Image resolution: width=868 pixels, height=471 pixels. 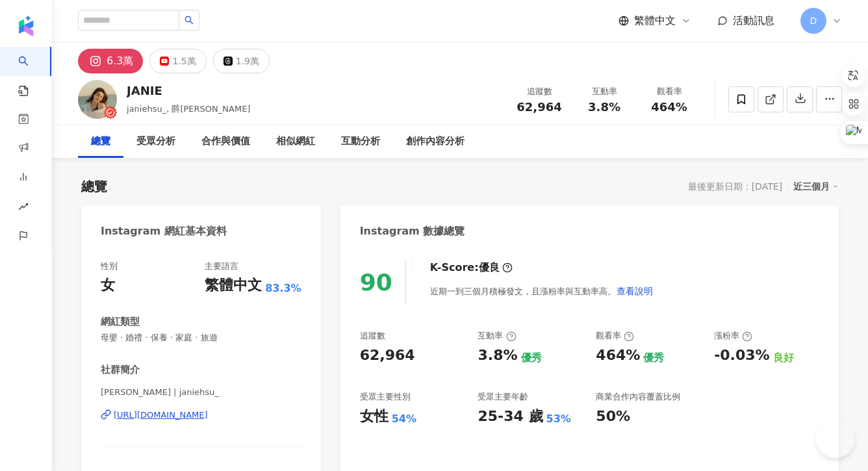 What do you see at coordinates (156, 142) in the screenshot?
I see `div: 受眾分析` at bounding box center [156, 142].